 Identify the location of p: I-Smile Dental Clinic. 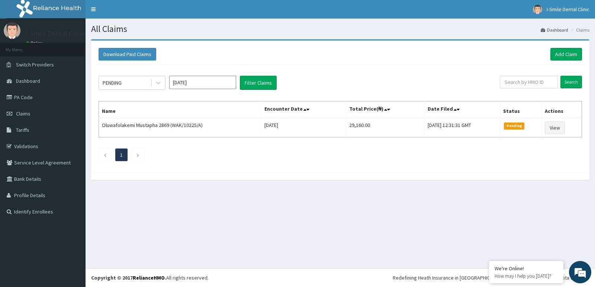
(55, 33).